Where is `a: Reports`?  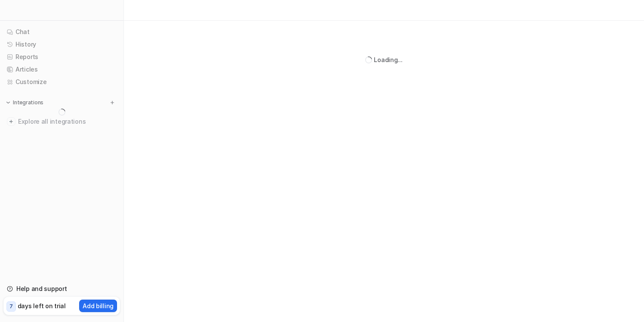 a: Reports is located at coordinates (62, 57).